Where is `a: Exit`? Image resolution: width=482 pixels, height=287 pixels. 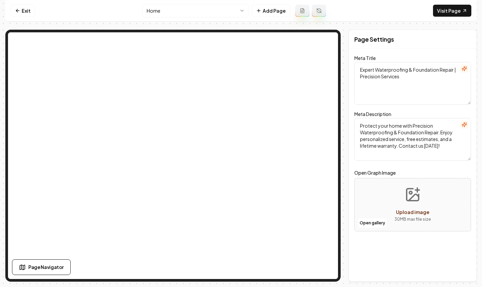
a: Exit is located at coordinates (23, 11).